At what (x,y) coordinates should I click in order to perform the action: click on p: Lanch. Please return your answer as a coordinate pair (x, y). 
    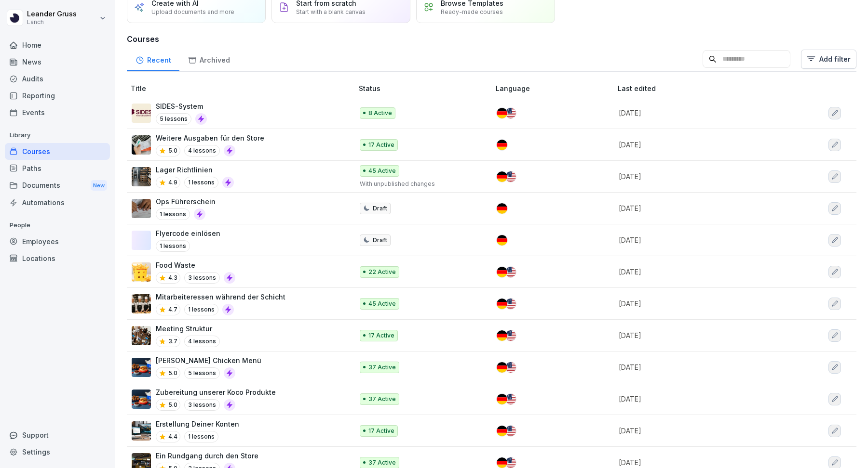
    Looking at the image, I should click on (52, 22).